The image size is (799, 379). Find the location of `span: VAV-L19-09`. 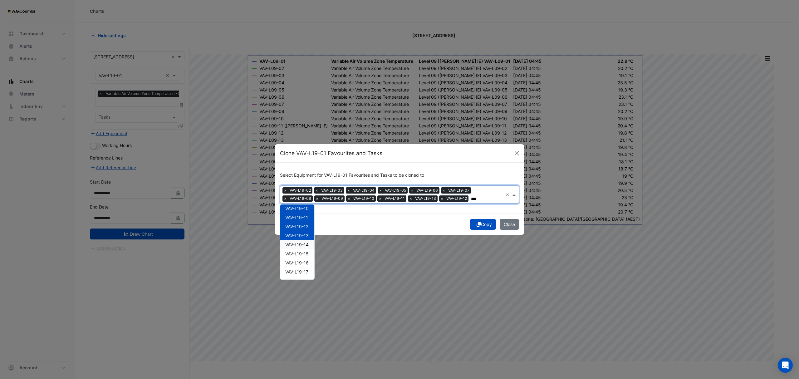

span: VAV-L19-09 is located at coordinates (332, 199).